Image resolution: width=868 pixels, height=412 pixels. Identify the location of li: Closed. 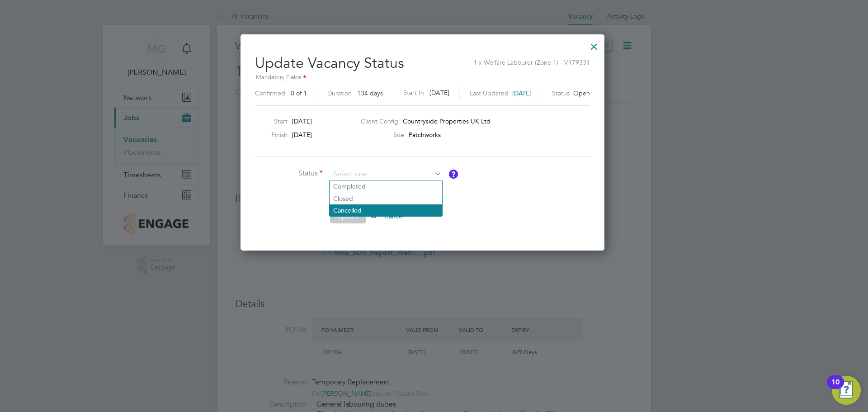
(385, 198).